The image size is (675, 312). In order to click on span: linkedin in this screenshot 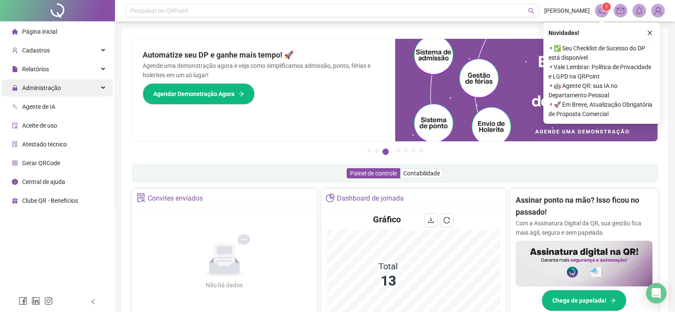, I will do `click(36, 300)`.